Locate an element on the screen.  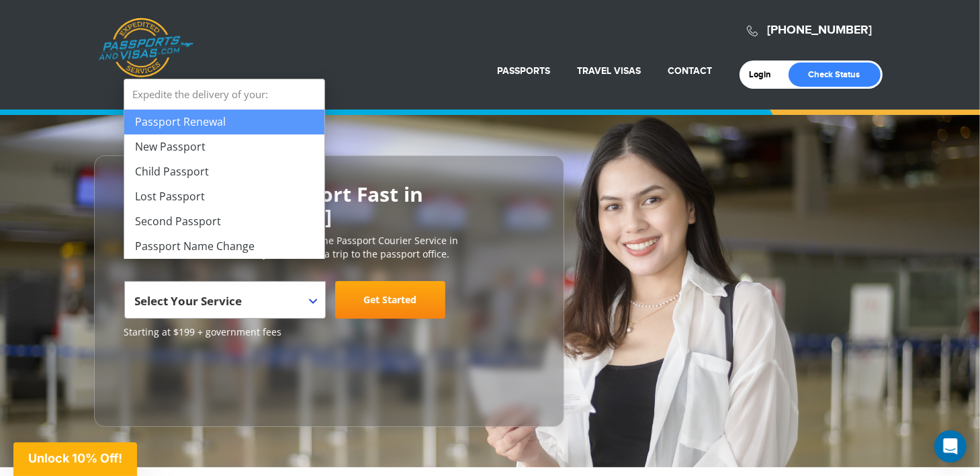
a: Login is located at coordinates (765, 74).